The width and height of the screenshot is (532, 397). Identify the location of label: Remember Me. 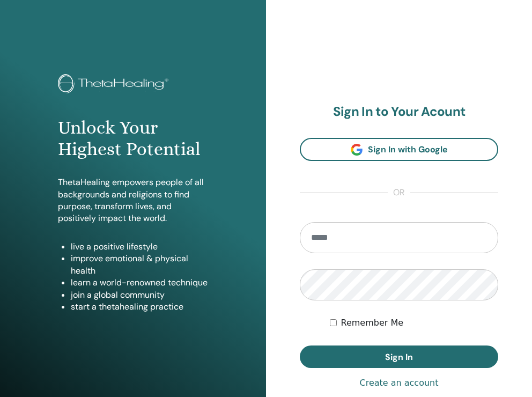
(372, 323).